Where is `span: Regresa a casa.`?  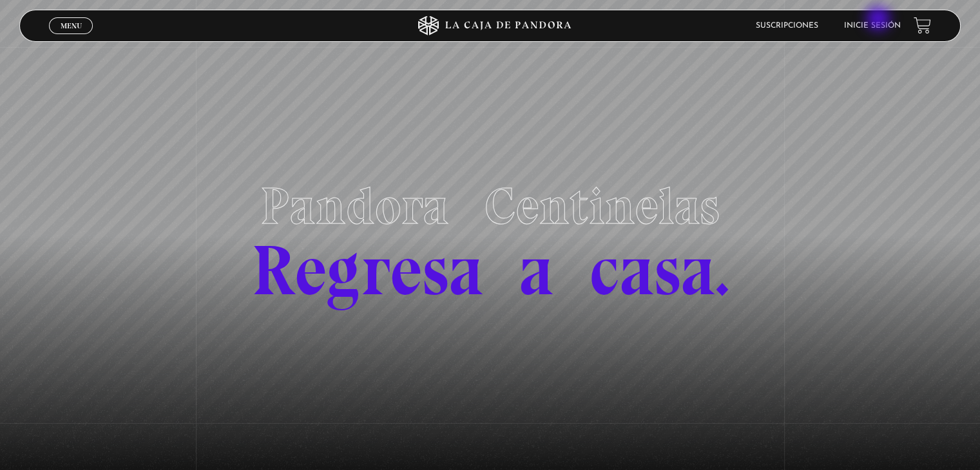 span: Regresa a casa. is located at coordinates (489, 271).